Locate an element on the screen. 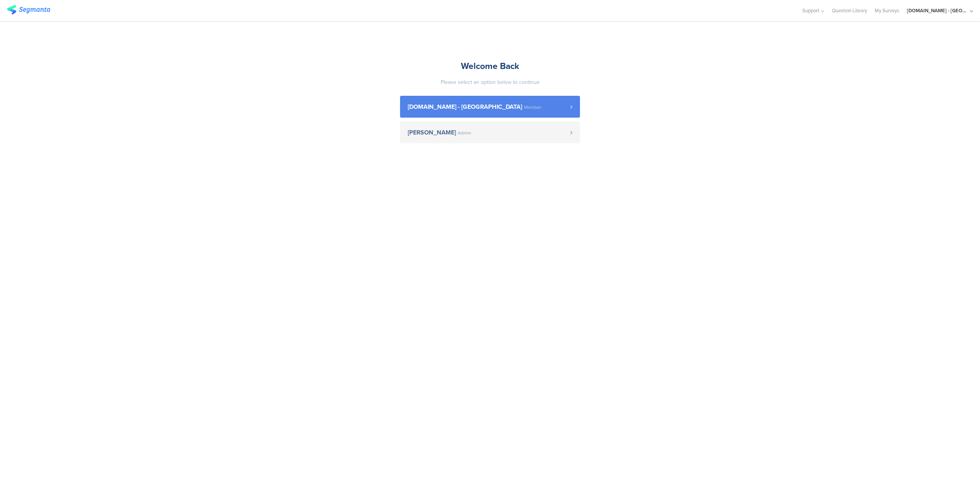 Image resolution: width=980 pixels, height=487 pixels. span: Admin is located at coordinates (464, 133).